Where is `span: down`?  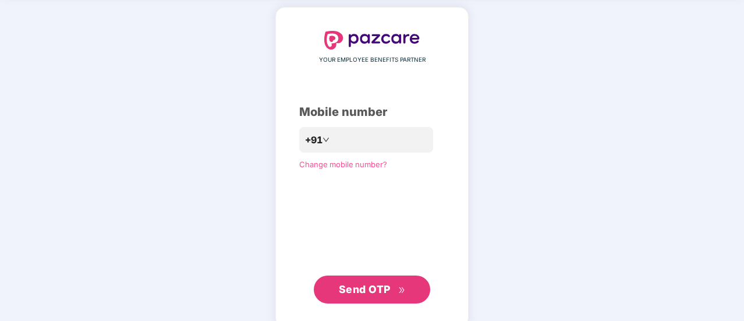
span: down is located at coordinates (326, 140).